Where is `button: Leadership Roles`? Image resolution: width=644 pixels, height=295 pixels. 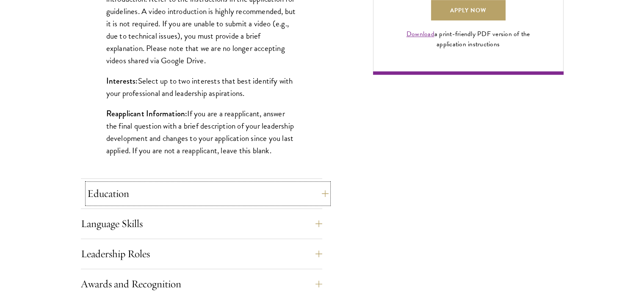 button: Leadership Roles is located at coordinates (202, 254).